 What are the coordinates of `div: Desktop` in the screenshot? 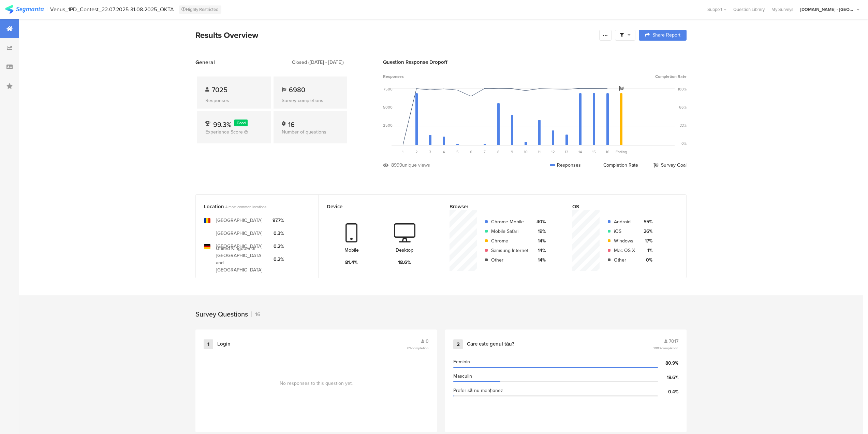 It's located at (404, 250).